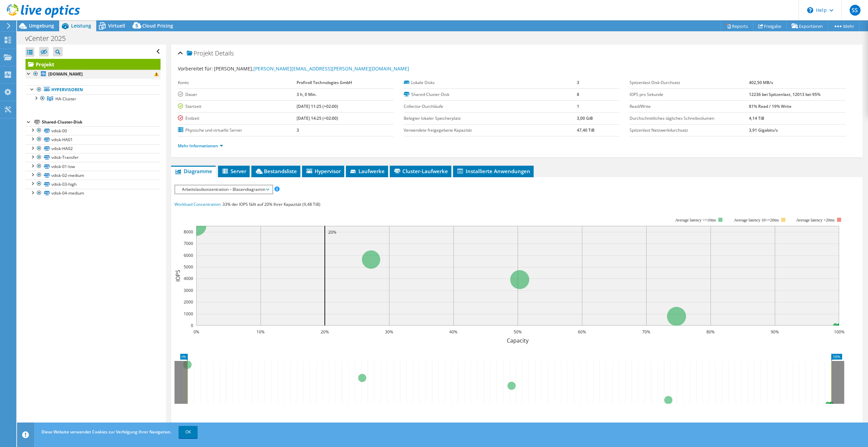 This screenshot has height=447, width=868. Describe the element at coordinates (689, 118) in the screenshot. I see `label: Durchschnittliches tägliches Schreibvolumen` at that location.